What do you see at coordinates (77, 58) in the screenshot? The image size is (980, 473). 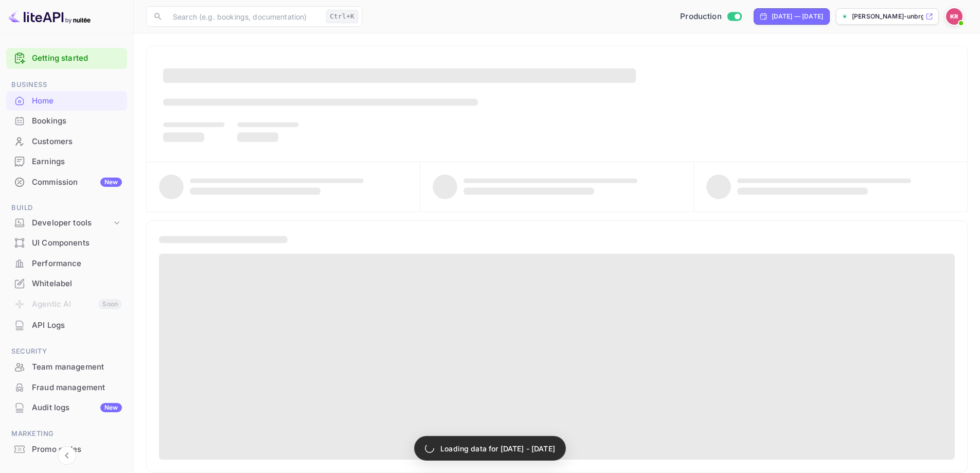 I see `a: Getting started` at bounding box center [77, 58].